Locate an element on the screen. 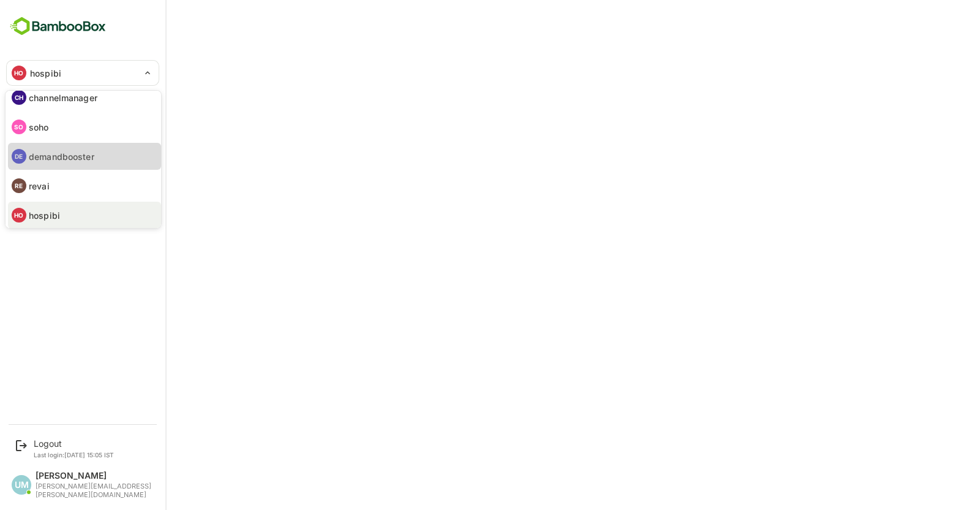 This screenshot has height=510, width=980. p: revai is located at coordinates (39, 185).